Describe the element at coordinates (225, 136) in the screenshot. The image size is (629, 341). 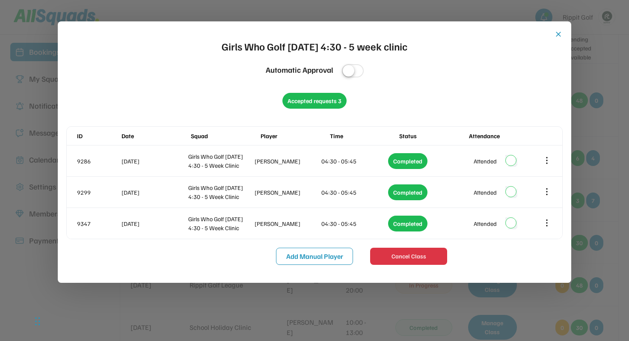
I see `div: Squad` at that location.